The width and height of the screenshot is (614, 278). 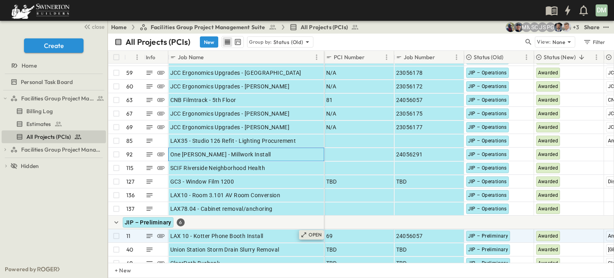 I want to click on p: Status (New), so click(x=560, y=57).